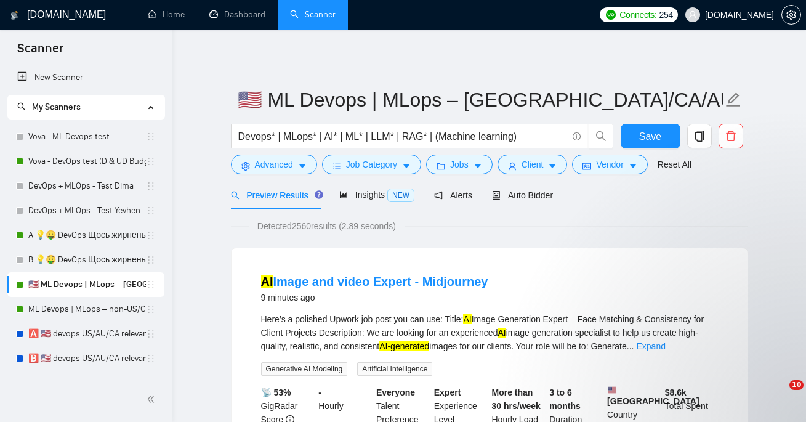  Describe the element at coordinates (395, 369) in the screenshot. I see `span: Artificial Intelligence` at that location.